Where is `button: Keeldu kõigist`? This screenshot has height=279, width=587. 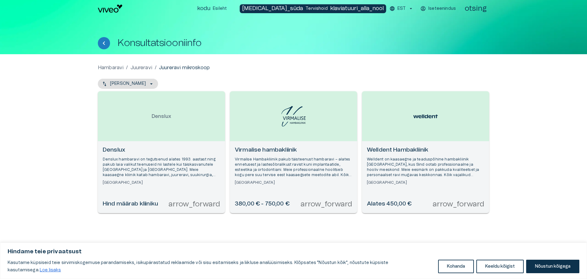
button: Keeldu kõigist is located at coordinates (500, 266).